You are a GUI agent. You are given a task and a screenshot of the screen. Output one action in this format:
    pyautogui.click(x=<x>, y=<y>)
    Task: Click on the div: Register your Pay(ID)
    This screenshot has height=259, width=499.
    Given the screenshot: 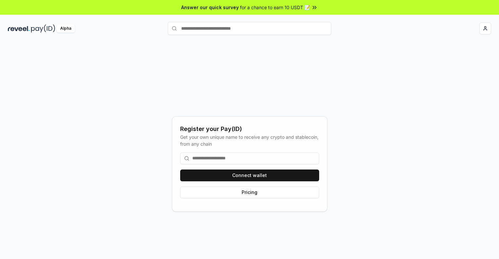 What is the action you would take?
    pyautogui.click(x=249, y=129)
    